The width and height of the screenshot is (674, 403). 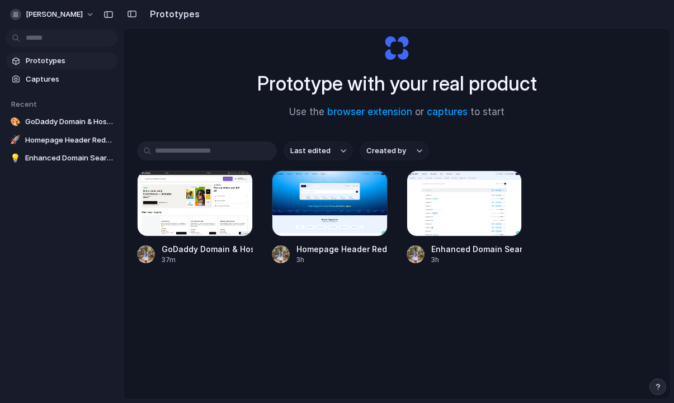 I want to click on a: GoDaddy Domain & Hosting - Purple Buttons & TLDsGoDaddy Domain & Hosting - Purple Buttons & TLDs37m, so click(x=195, y=218).